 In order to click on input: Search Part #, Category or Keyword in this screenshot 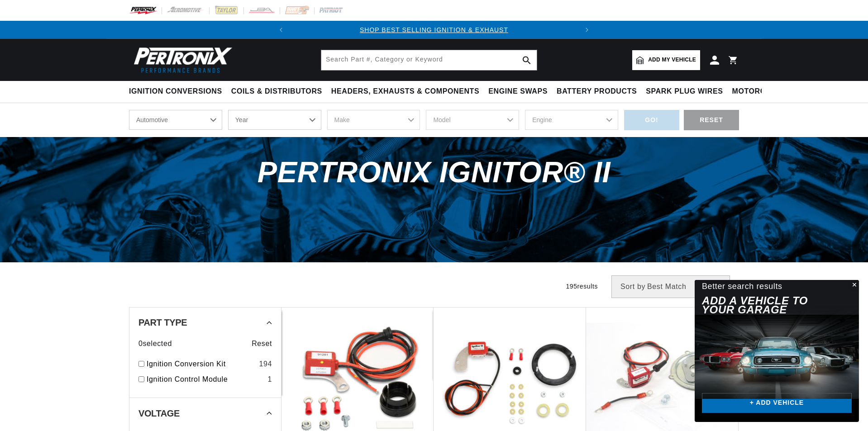, I will do `click(429, 60)`.